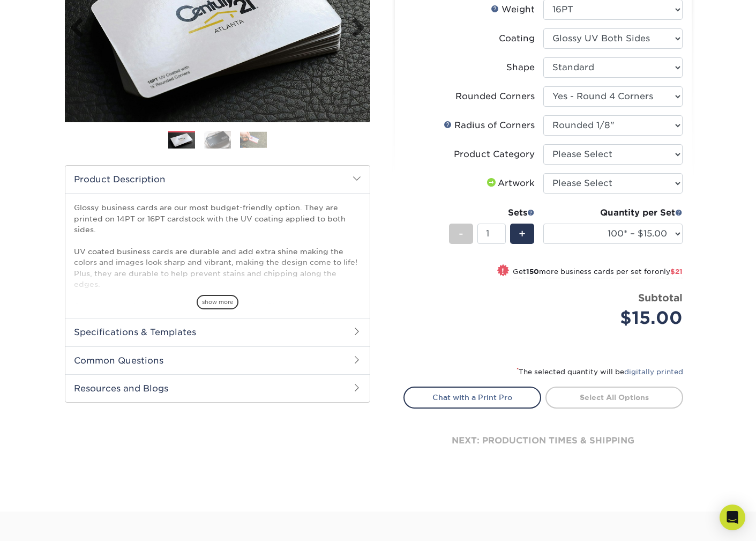 Image resolution: width=756 pixels, height=541 pixels. I want to click on div: Weight, so click(513, 10).